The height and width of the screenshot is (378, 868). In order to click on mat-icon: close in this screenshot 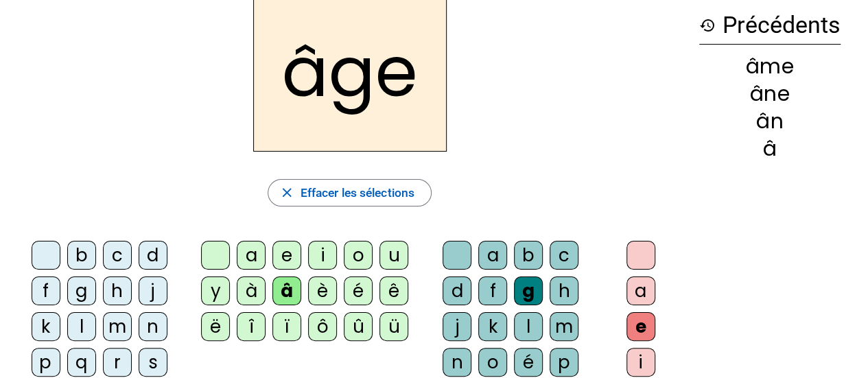, I will do `click(287, 193)`.